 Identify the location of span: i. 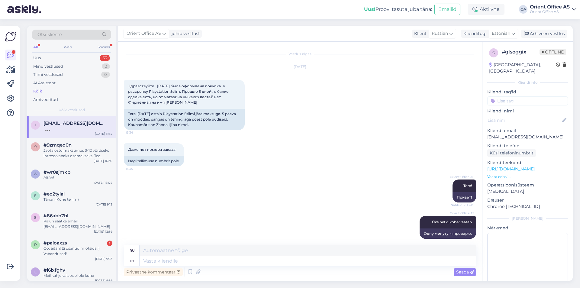
(35, 125).